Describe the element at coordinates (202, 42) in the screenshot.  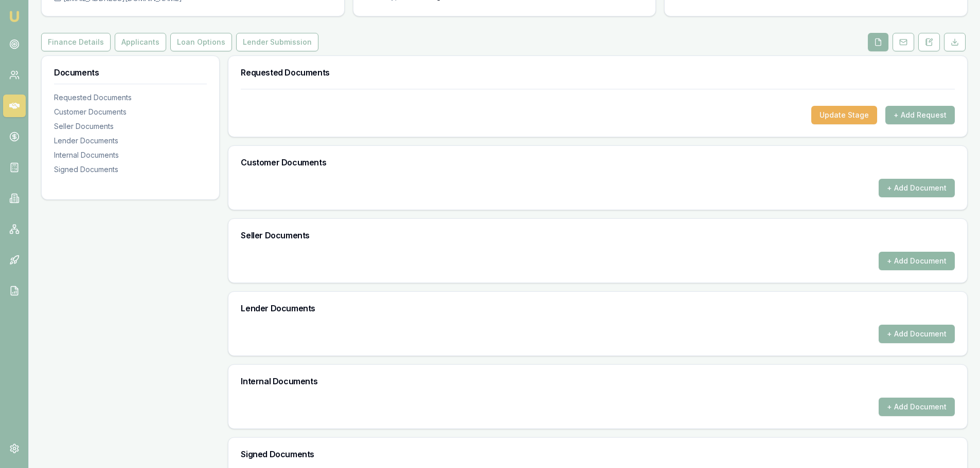
I see `button: Loan Options` at that location.